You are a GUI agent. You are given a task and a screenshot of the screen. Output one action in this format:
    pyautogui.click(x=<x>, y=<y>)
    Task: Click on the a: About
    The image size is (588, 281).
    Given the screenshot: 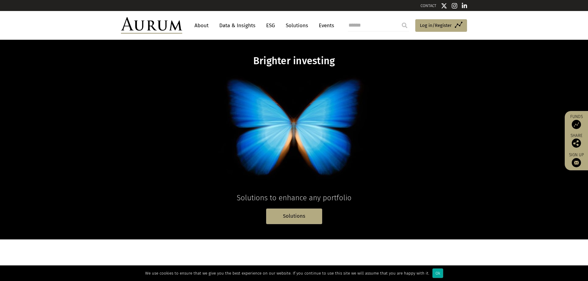 What is the action you would take?
    pyautogui.click(x=202, y=25)
    